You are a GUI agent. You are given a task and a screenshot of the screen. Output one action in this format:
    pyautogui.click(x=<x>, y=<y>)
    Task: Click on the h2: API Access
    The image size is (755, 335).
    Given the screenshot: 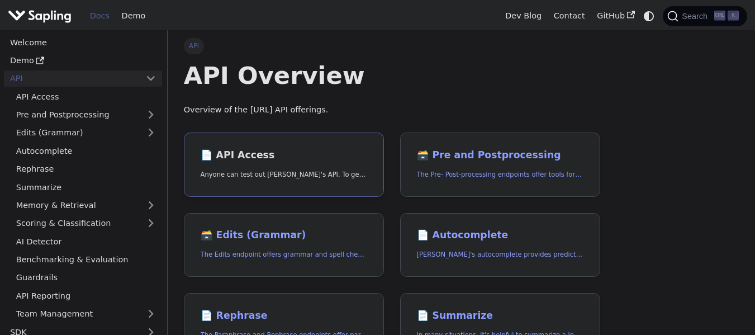 What is the action you would take?
    pyautogui.click(x=284, y=155)
    